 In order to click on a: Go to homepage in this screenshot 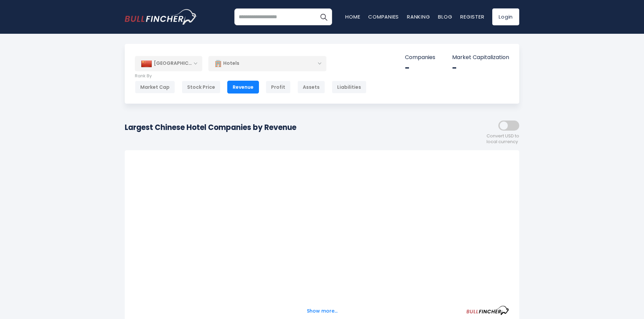, I will do `click(161, 17)`.